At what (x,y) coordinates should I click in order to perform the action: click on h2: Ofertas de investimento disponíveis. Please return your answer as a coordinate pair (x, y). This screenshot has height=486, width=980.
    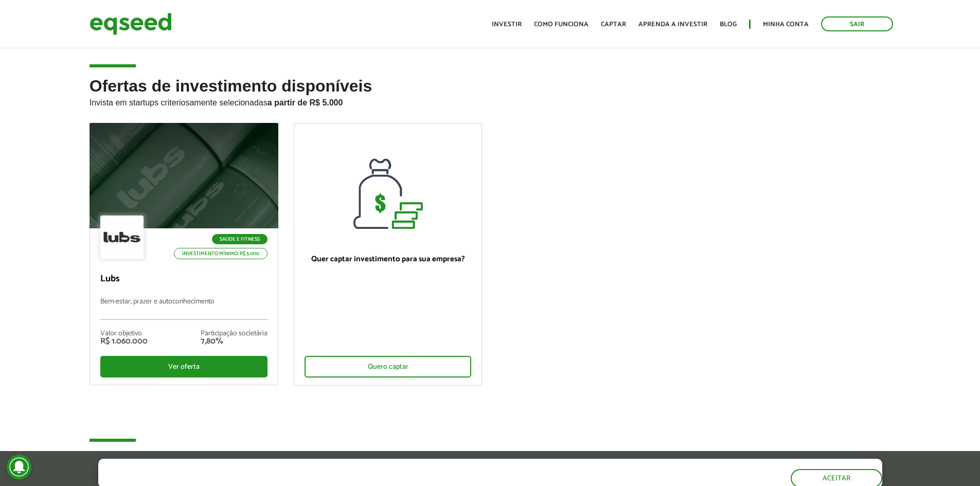
    Looking at the image, I should click on (490, 100).